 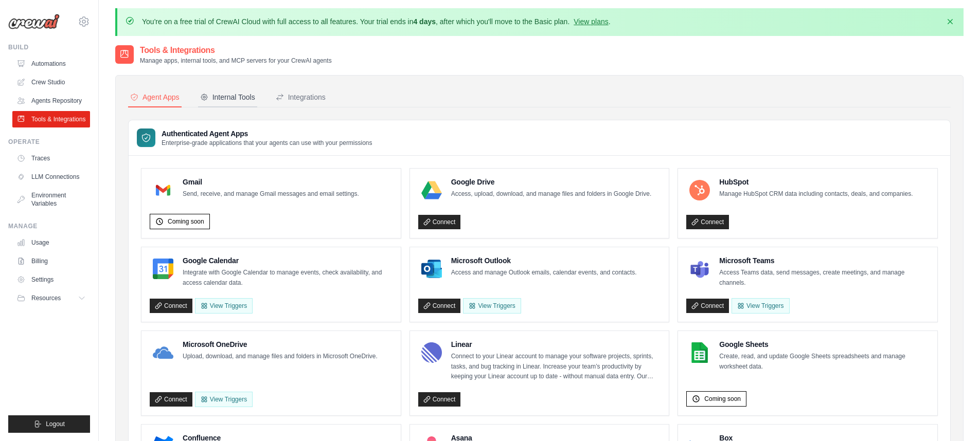 I want to click on div: Manage, so click(x=49, y=227).